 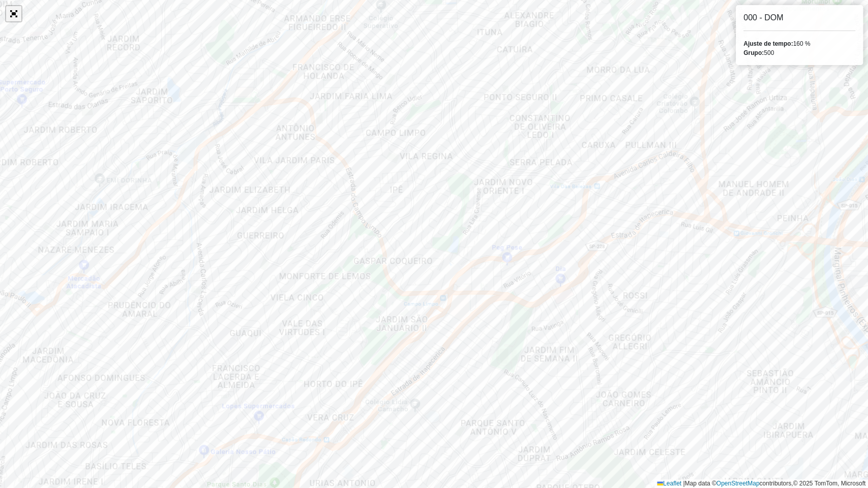 I want to click on div: 160 %, so click(x=799, y=44).